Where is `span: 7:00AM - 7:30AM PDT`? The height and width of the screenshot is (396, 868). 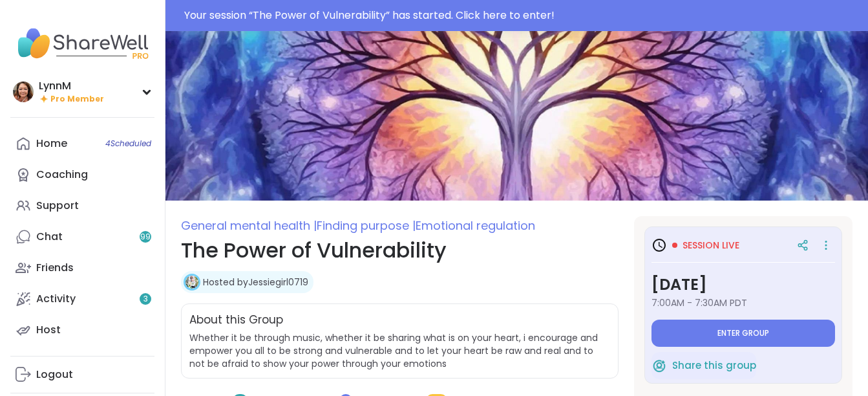 span: 7:00AM - 7:30AM PDT is located at coordinates (744, 303).